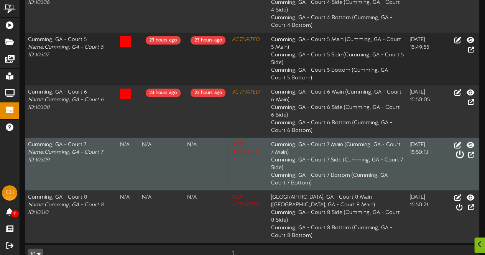 This screenshot has width=485, height=255. Describe the element at coordinates (337, 59) in the screenshot. I see `td: Cumming, GA - Court 5 Main ( Cumming, GA - Court 5 Main ) Cumming, GA - Court 5 Side ( Cumming, G...` at that location.